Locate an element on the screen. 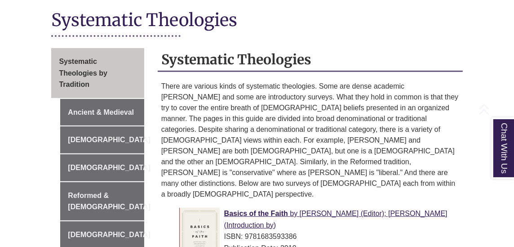 This screenshot has width=514, height=247. span: by is located at coordinates (294, 213).